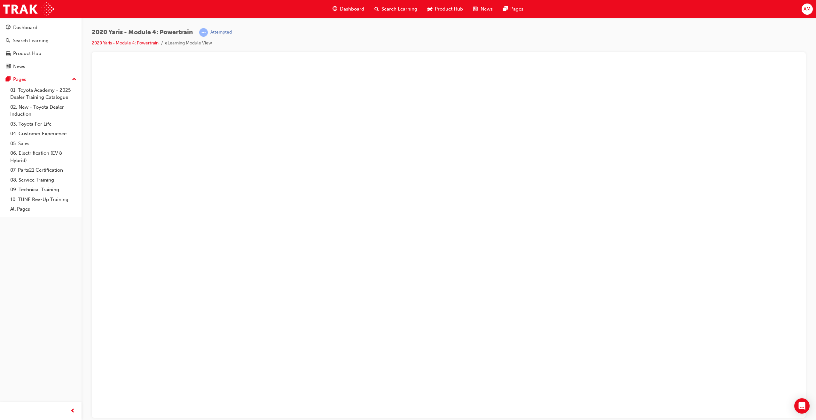 This screenshot has height=420, width=816. Describe the element at coordinates (43, 134) in the screenshot. I see `a: 04. Customer Experience` at that location.